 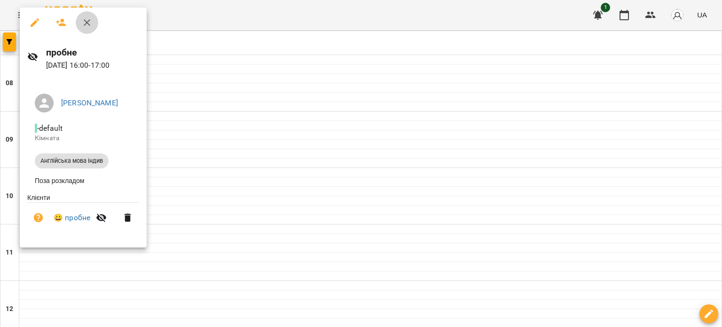 What do you see at coordinates (72, 218) in the screenshot?
I see `a: 😀 пробне` at bounding box center [72, 218].